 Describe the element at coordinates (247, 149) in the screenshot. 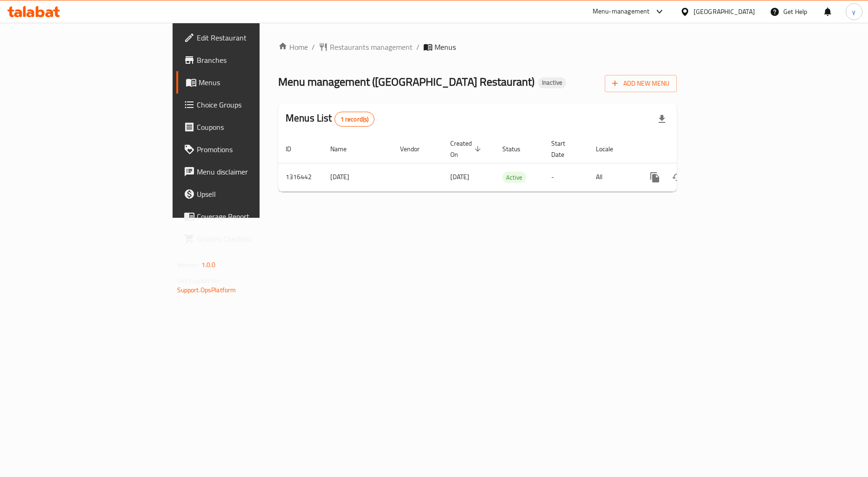

I see `a: Promotions` at that location.